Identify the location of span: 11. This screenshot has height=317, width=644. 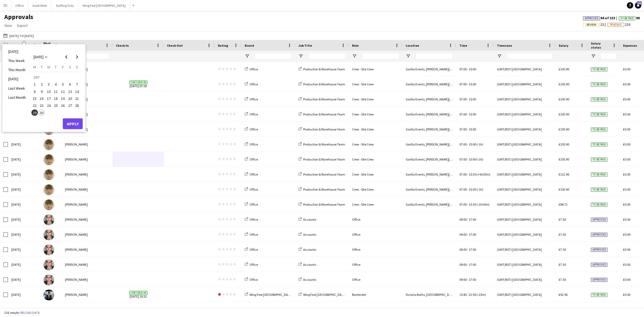
(56, 92).